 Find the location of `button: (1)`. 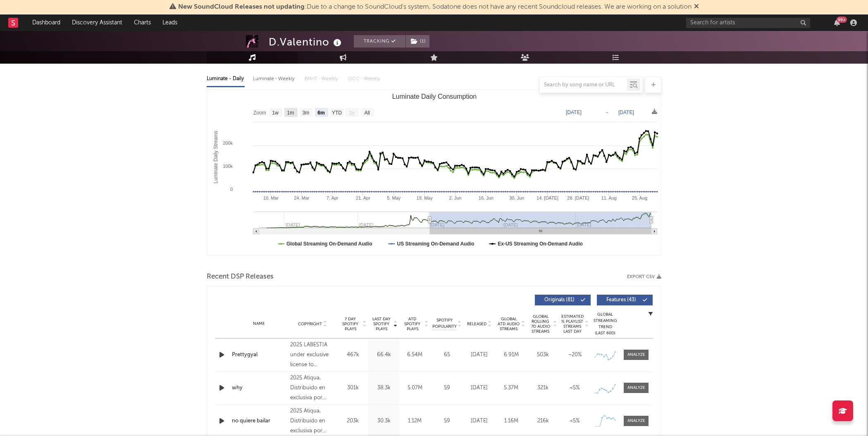

button: (1) is located at coordinates (417, 41).